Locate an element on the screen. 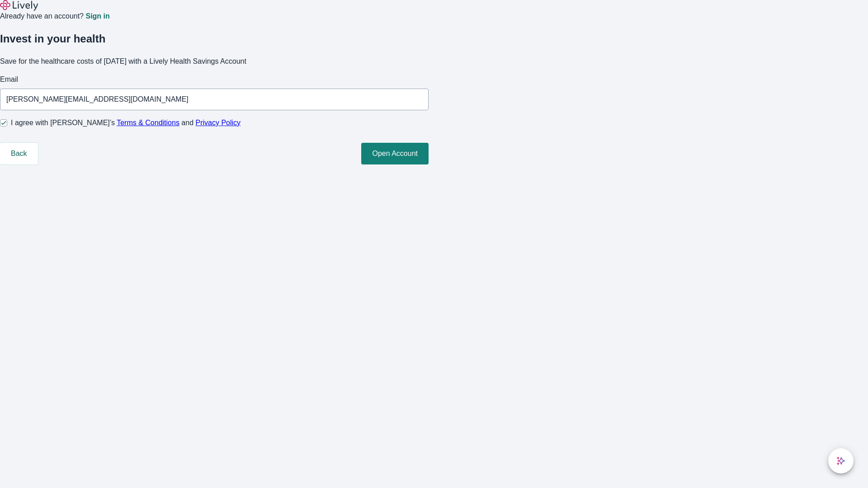 The image size is (868, 488). svg: Lively AI Assistant is located at coordinates (841, 461).